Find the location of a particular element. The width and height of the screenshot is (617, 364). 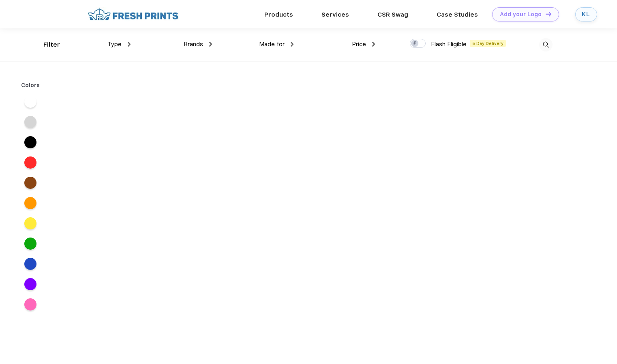

div: KL is located at coordinates (586, 14).